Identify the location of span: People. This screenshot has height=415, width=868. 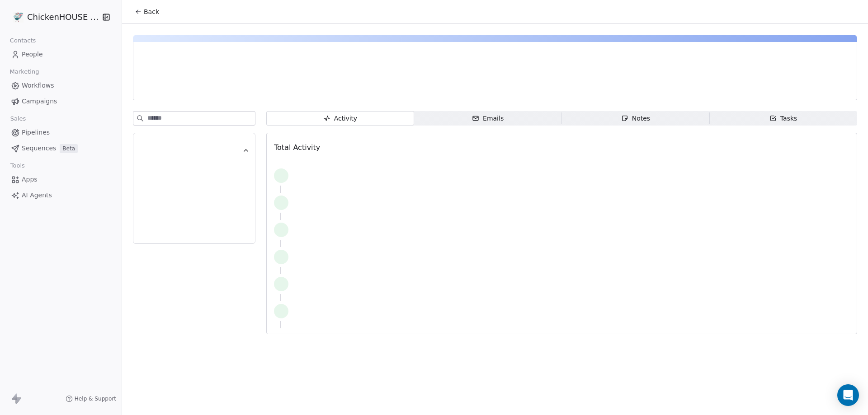
(32, 54).